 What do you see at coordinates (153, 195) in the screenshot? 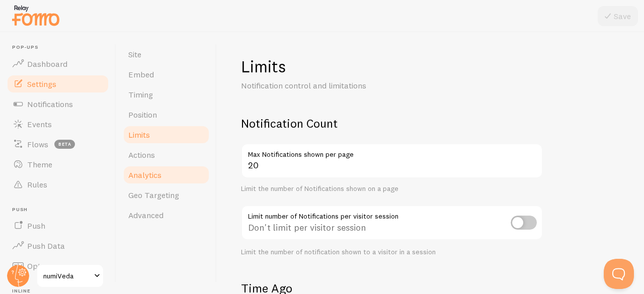
I see `span: Geo Targeting` at bounding box center [153, 195].